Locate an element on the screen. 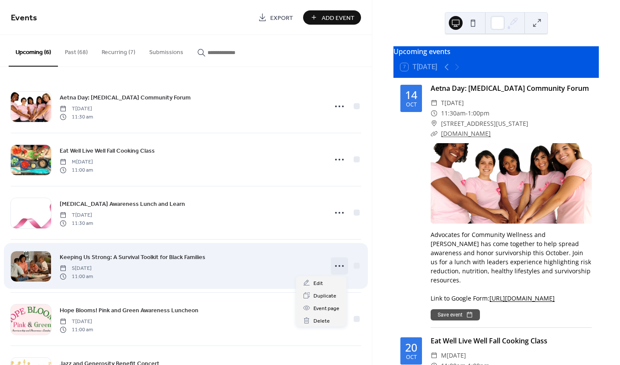  span: Eat Well Live Well Fall Cooking Class is located at coordinates (107, 151).